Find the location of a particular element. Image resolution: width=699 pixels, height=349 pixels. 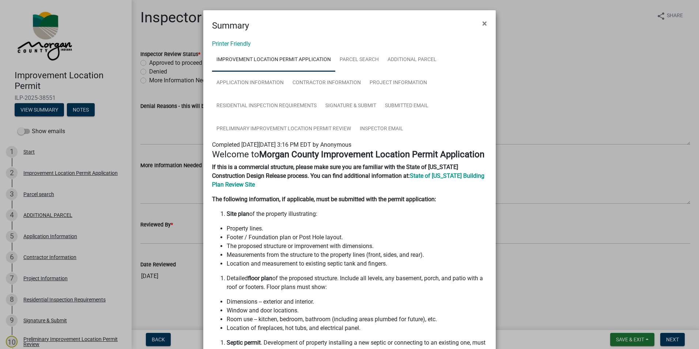

li: The proposed structure or improvement with dimensions. is located at coordinates (357, 246).